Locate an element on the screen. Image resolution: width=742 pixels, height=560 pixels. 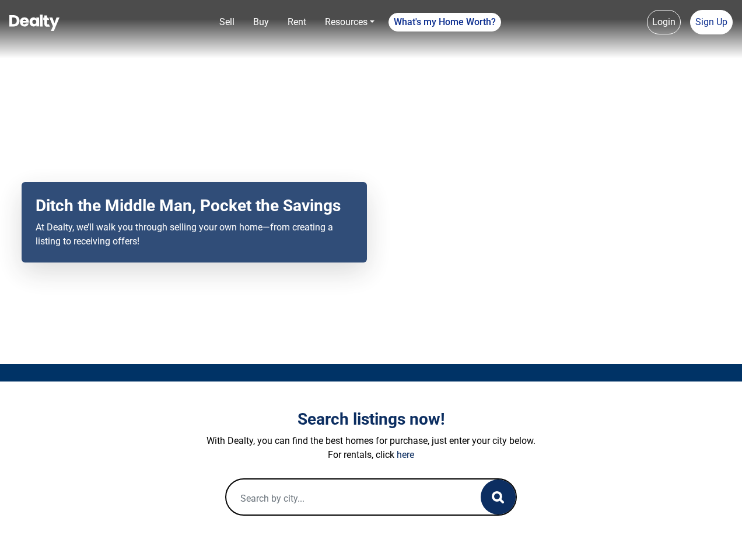
input: Search by city... is located at coordinates (341, 497).